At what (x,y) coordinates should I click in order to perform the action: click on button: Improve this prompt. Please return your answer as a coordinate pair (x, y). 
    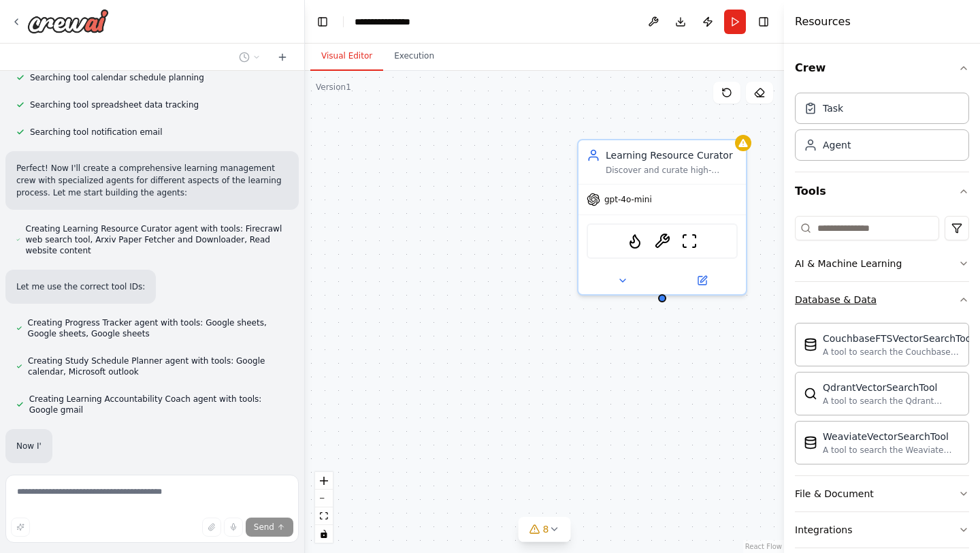
    Looking at the image, I should click on (21, 527).